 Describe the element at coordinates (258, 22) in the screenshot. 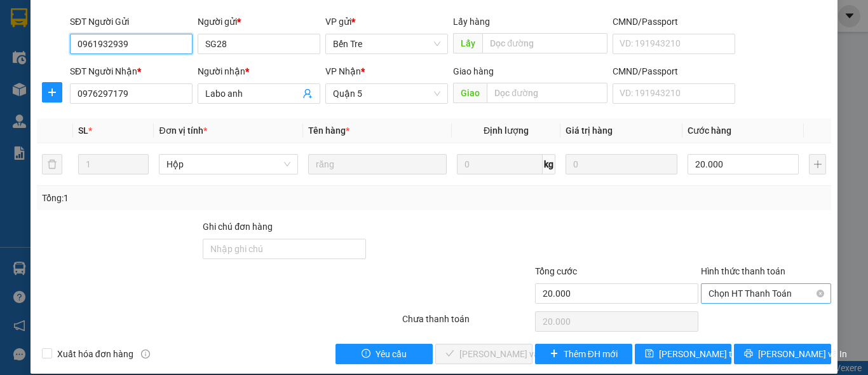

I see `div: Người gửi` at that location.